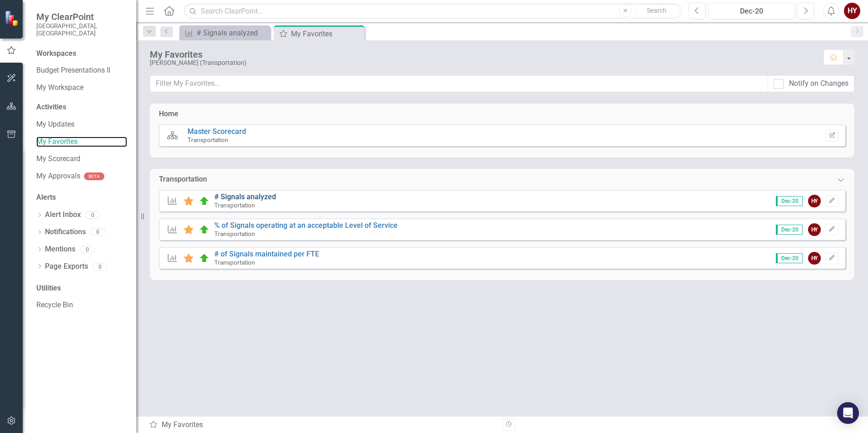 This screenshot has width=868, height=433. Describe the element at coordinates (81, 124) in the screenshot. I see `a: My Updates` at that location.